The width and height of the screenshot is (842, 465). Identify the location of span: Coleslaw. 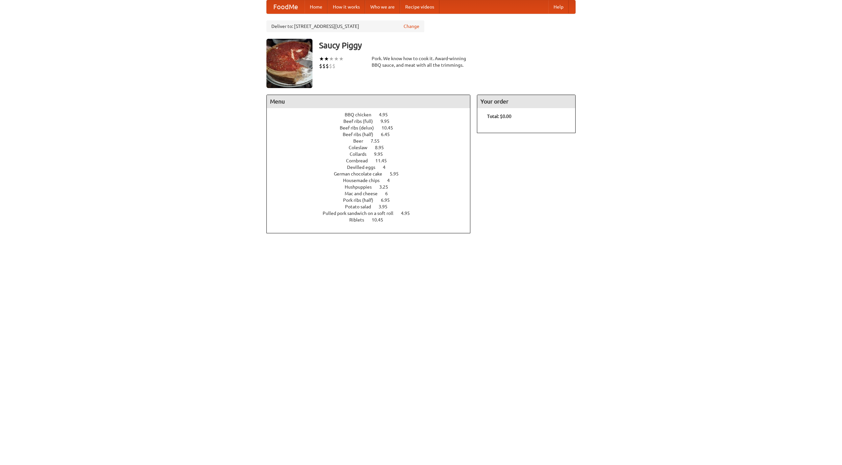
(361, 148).